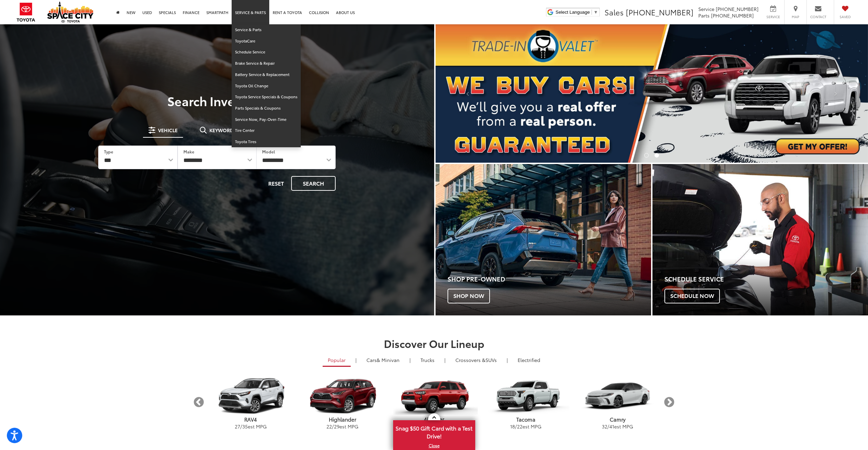 Image resolution: width=868 pixels, height=450 pixels. What do you see at coordinates (549, 279) in the screenshot?
I see `h4: Shop Pre-Owned` at bounding box center [549, 279].